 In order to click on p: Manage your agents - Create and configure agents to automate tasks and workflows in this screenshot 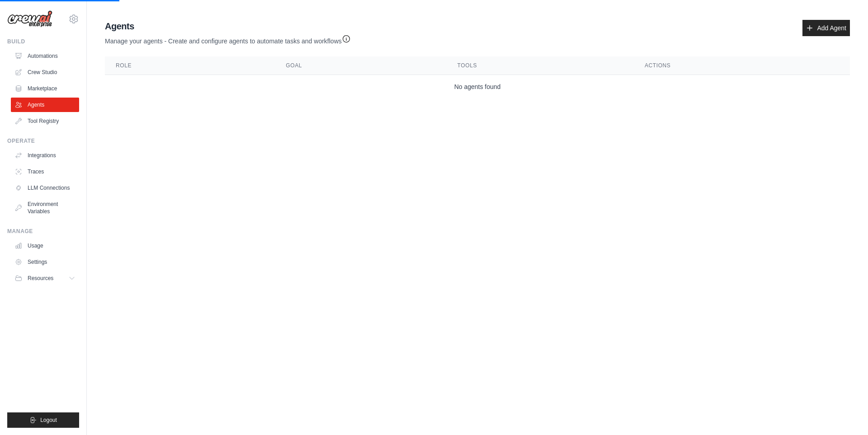, I will do `click(228, 39)`.